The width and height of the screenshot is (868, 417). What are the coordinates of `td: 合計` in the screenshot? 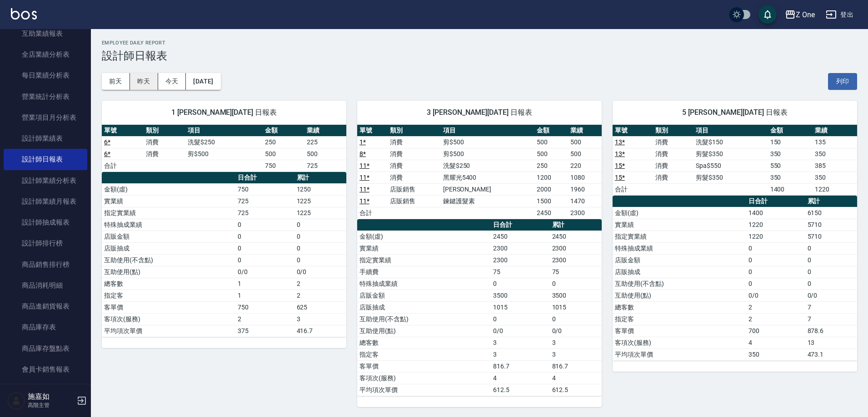 It's located at (372, 212).